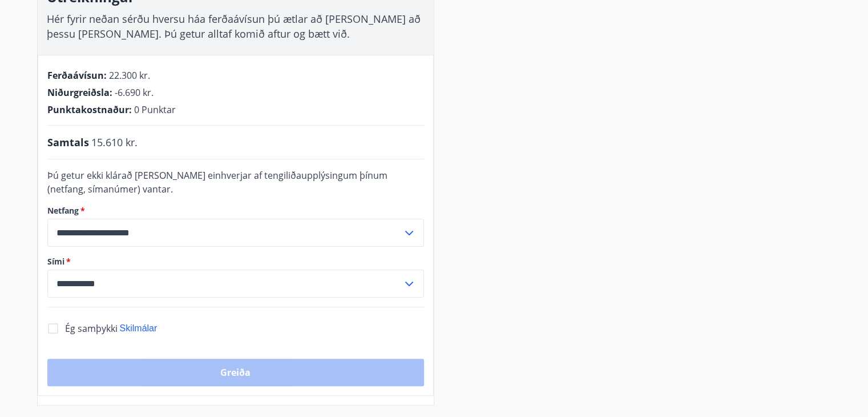 This screenshot has height=417, width=868. What do you see at coordinates (91, 328) in the screenshot?
I see `span: Ég samþykki` at bounding box center [91, 328].